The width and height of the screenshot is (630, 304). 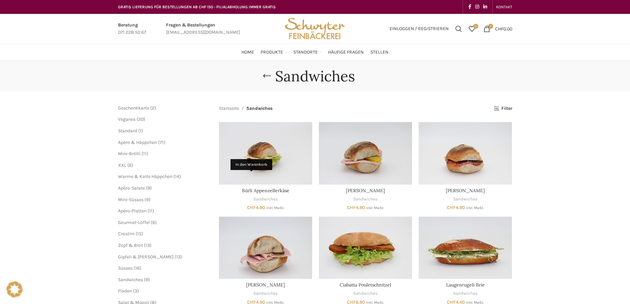 What do you see at coordinates (131, 188) in the screenshot?
I see `span: Apéro-Salate` at bounding box center [131, 188].